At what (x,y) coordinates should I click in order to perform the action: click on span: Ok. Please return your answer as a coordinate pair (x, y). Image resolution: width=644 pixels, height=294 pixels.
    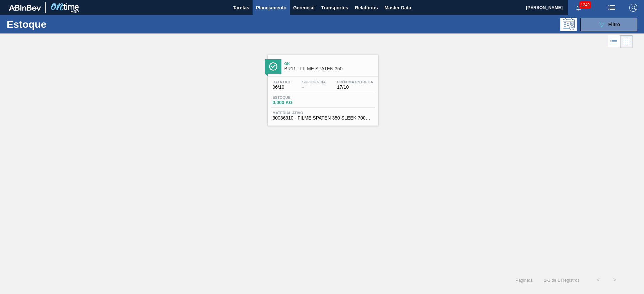
    Looking at the image, I should click on (330, 63).